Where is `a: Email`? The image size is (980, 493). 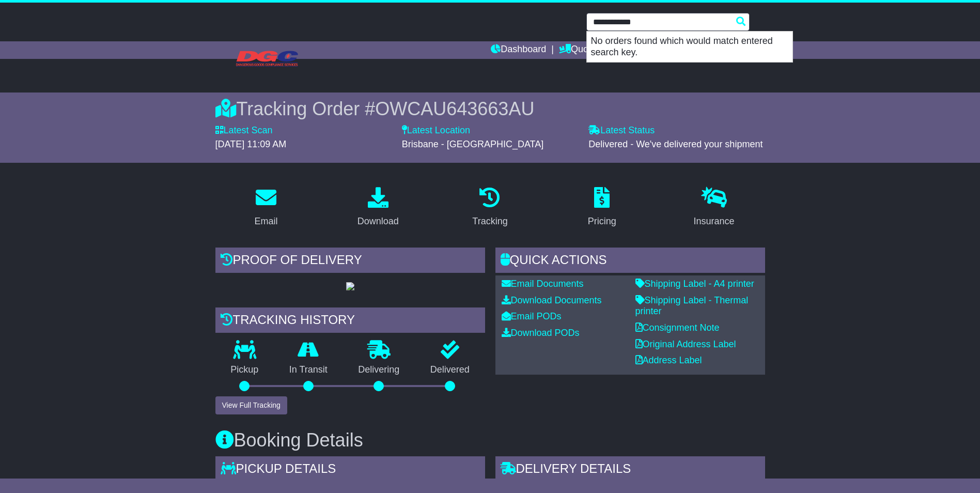
a: Email is located at coordinates (266, 207).